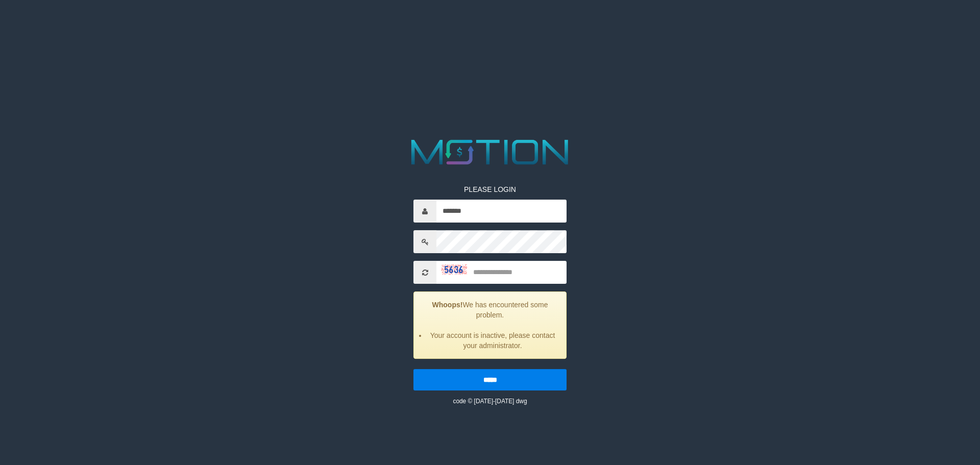 The width and height of the screenshot is (980, 465). Describe the element at coordinates (490, 152) in the screenshot. I see `img: MOTION_logo.png` at that location.